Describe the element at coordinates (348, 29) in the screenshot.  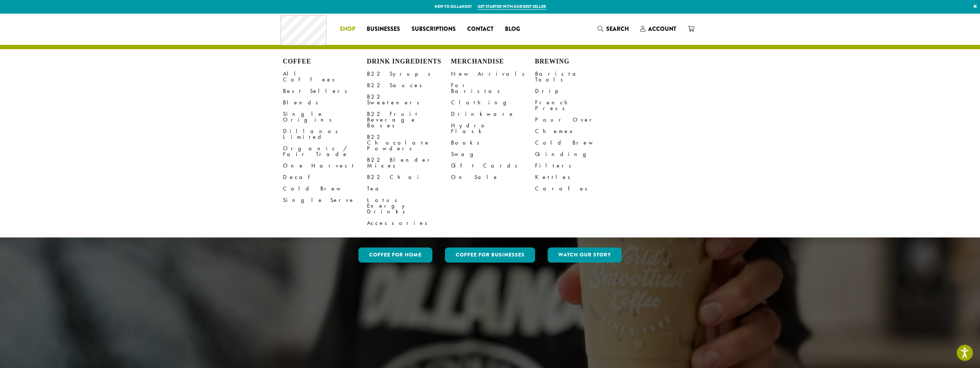
I see `span: Shop` at that location.